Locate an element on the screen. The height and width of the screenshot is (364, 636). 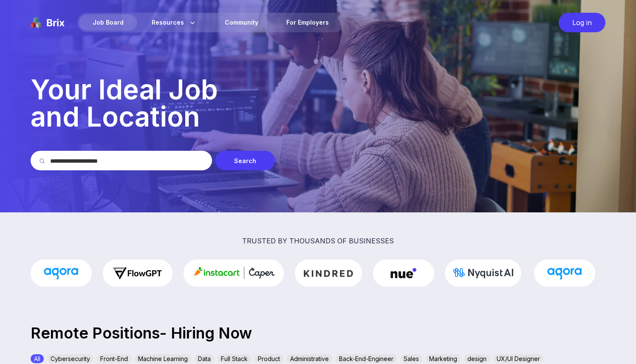
div: Front-End is located at coordinates (114, 358).